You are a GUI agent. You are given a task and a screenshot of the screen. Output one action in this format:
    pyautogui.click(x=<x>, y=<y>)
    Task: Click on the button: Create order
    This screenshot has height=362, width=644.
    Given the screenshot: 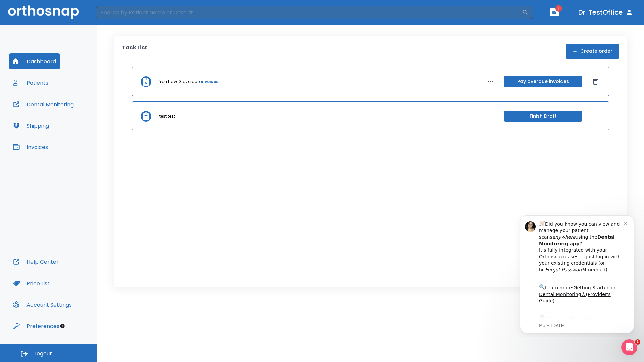 What is the action you would take?
    pyautogui.click(x=592, y=51)
    